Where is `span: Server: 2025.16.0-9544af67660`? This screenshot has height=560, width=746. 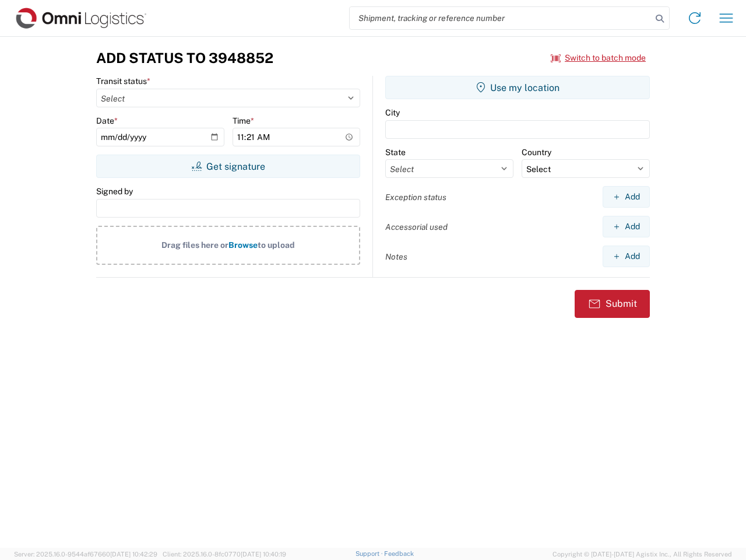 span: Server: 2025.16.0-9544af67660 is located at coordinates (85, 554).